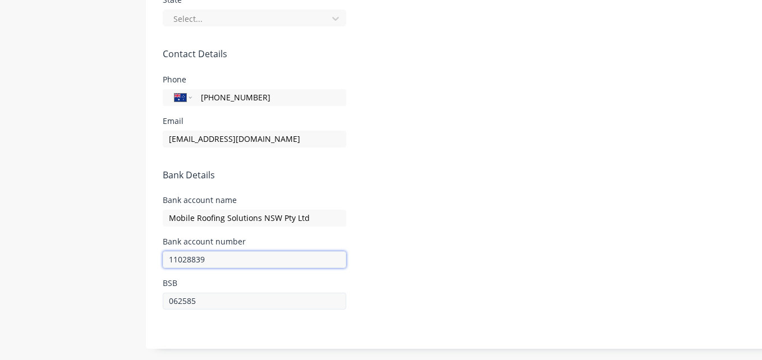  What do you see at coordinates (254, 283) in the screenshot?
I see `div: BSB` at bounding box center [254, 283].